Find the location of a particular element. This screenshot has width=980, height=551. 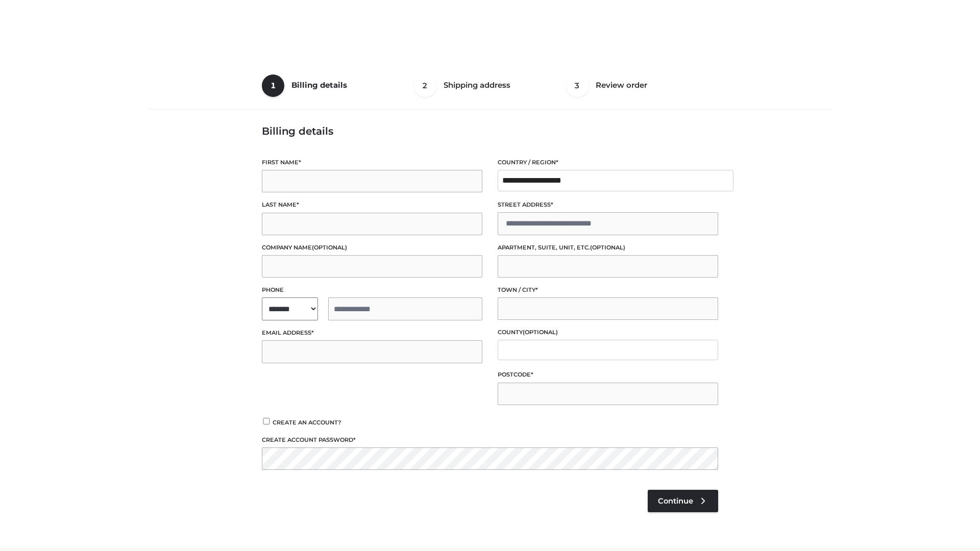

label: Email address is located at coordinates (372, 332).